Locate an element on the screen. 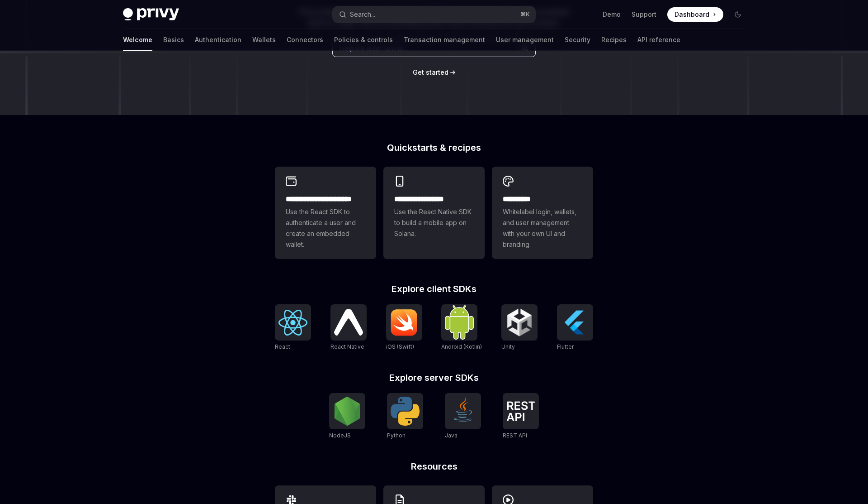 This screenshot has width=868, height=504. span: Use the React SDK to authenticate a user and create an embedded wallet. is located at coordinates (325, 228).